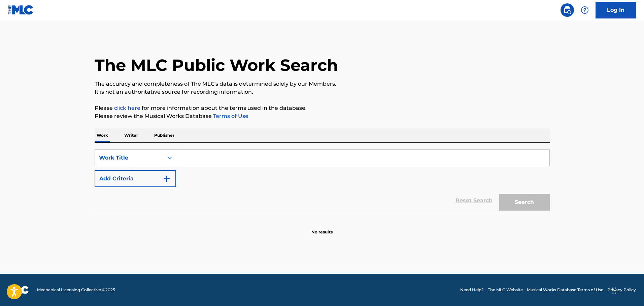 This screenshot has height=306, width=644. Describe the element at coordinates (567, 10) in the screenshot. I see `a: Public Search` at that location.